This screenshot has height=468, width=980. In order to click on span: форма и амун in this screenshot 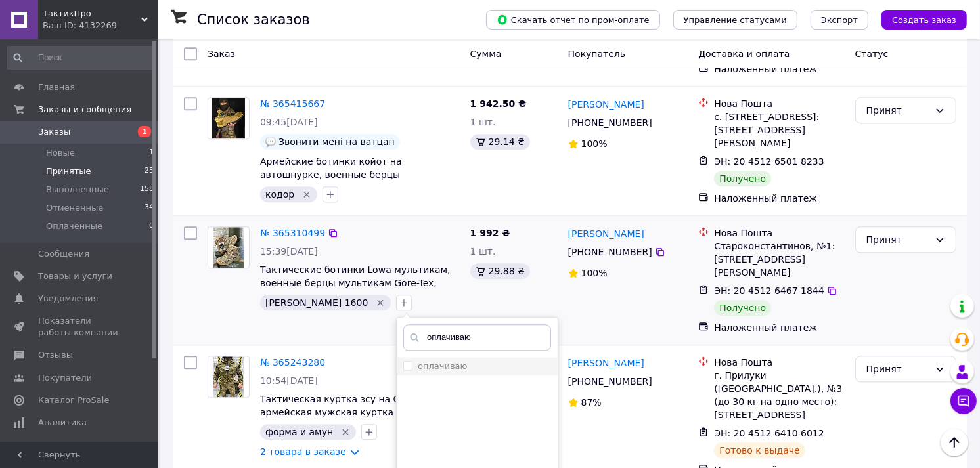, I will do `click(299, 432)`.